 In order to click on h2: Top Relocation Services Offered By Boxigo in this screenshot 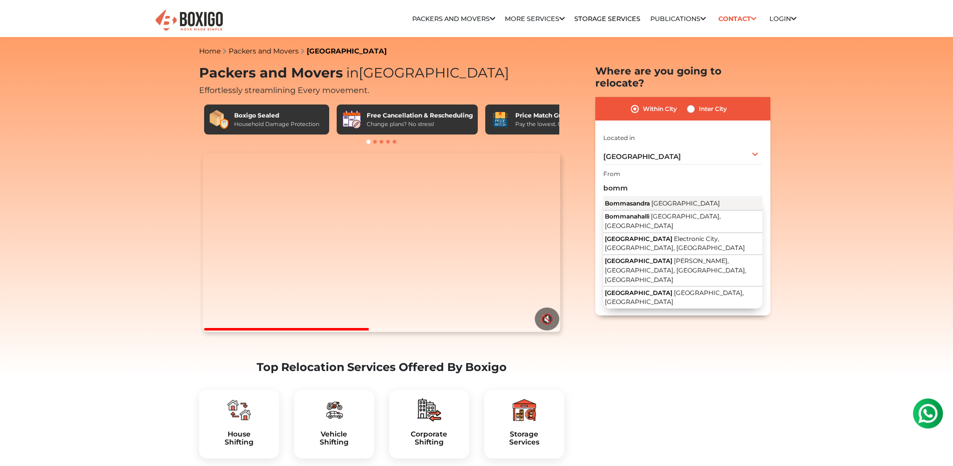, I will do `click(382, 367)`.